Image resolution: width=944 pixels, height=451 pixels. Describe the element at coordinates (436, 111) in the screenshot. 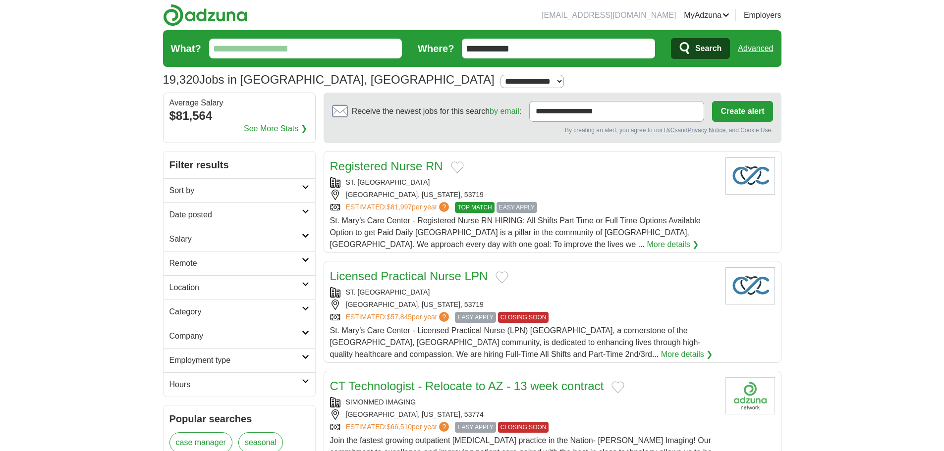

I see `span: Receive the newest jobs for this search :` at that location.